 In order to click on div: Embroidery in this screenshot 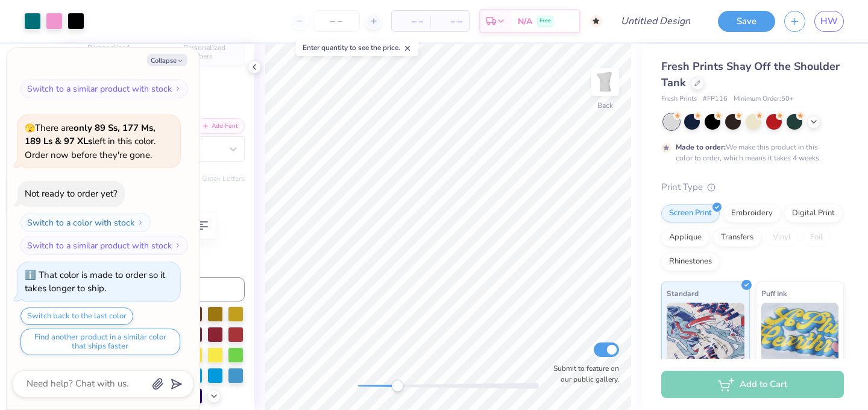, I will do `click(752, 213)`.